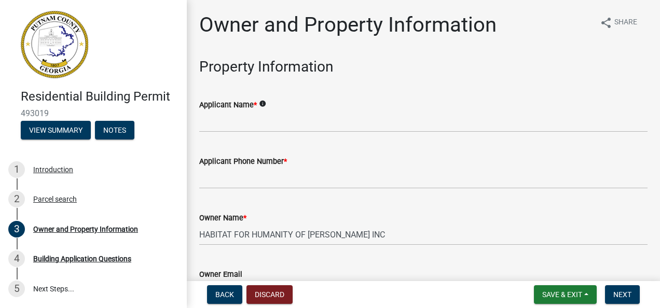 The width and height of the screenshot is (660, 308). Describe the element at coordinates (17, 259) in the screenshot. I see `div: 4` at that location.